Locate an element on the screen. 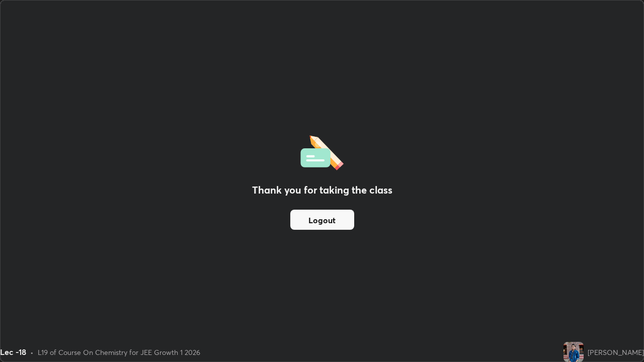  img: offlineFeedback.1438e8b3.svg is located at coordinates (322, 152).